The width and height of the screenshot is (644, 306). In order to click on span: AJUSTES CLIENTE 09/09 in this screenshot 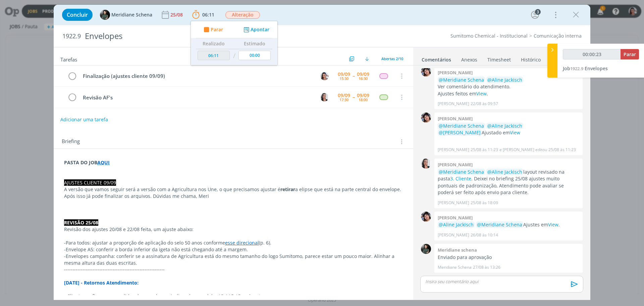, I will do `click(90, 182)`.